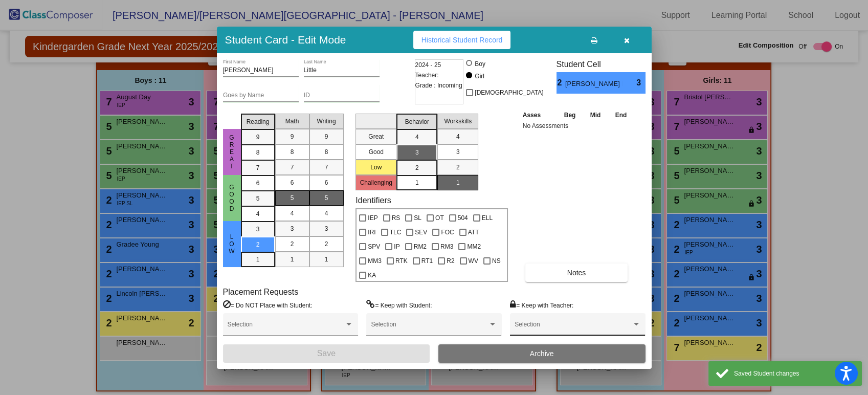 This screenshot has width=868, height=395. I want to click on span: ATT, so click(474, 232).